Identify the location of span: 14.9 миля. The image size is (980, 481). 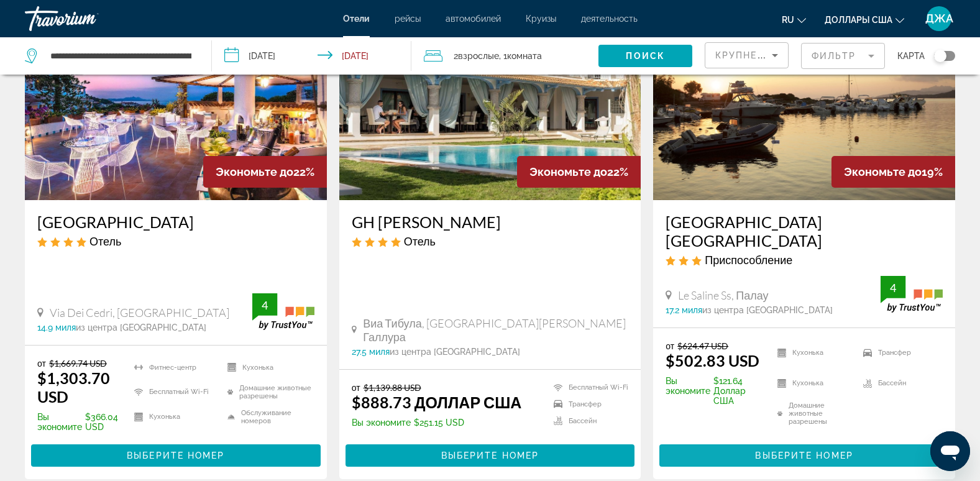
(57, 327).